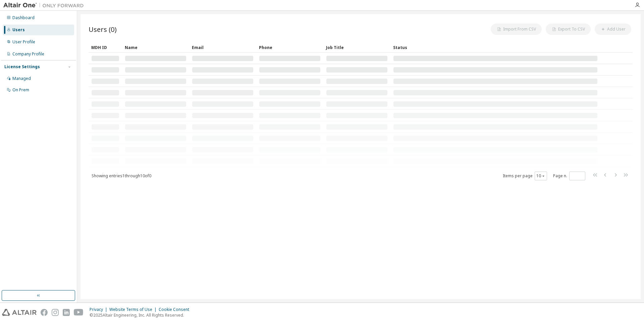  I want to click on div: Dashboard, so click(24, 18).